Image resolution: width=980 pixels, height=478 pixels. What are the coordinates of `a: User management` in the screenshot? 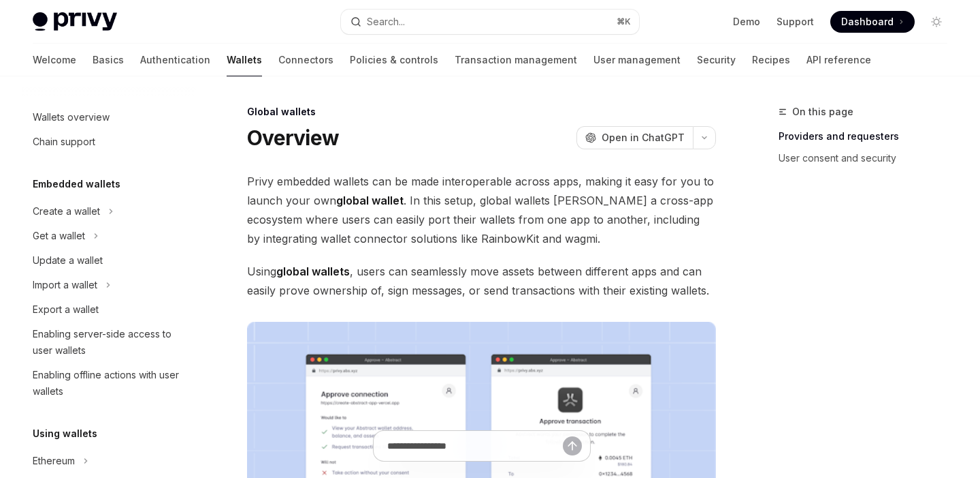 It's located at (637, 60).